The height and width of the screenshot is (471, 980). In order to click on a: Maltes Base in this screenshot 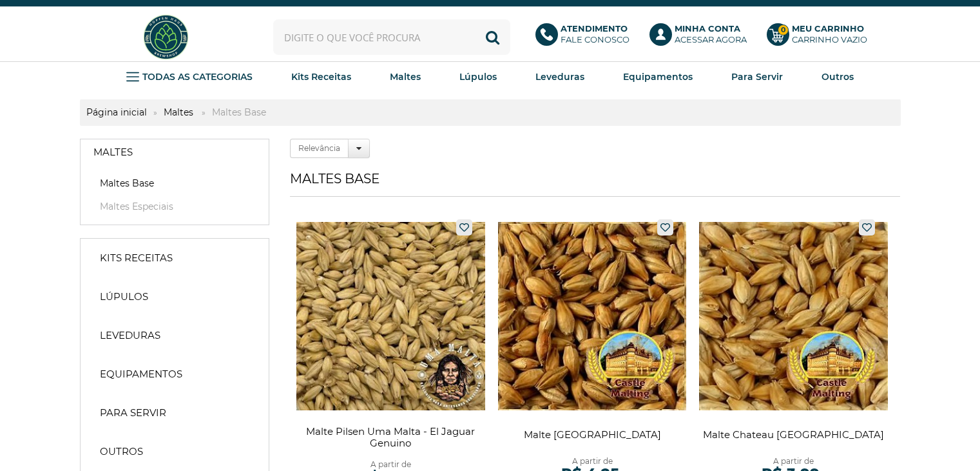, I will do `click(175, 183)`.